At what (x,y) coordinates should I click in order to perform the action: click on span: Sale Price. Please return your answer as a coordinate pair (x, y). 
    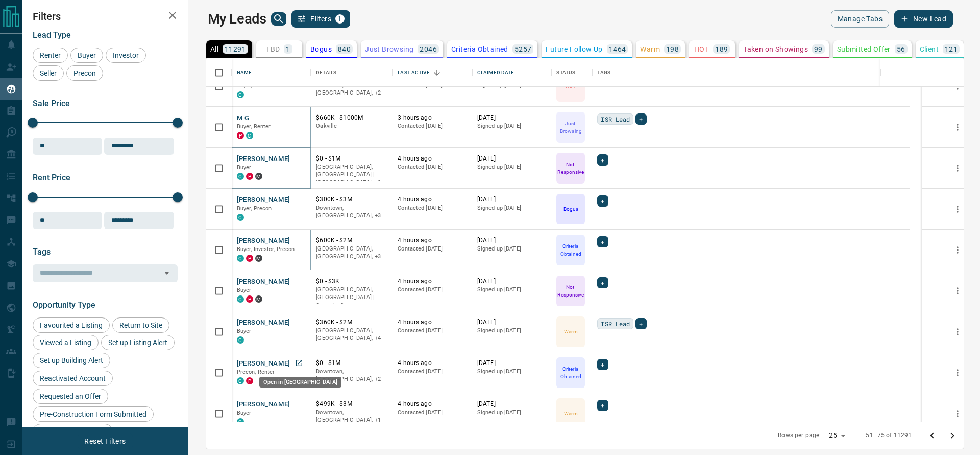
    Looking at the image, I should click on (51, 103).